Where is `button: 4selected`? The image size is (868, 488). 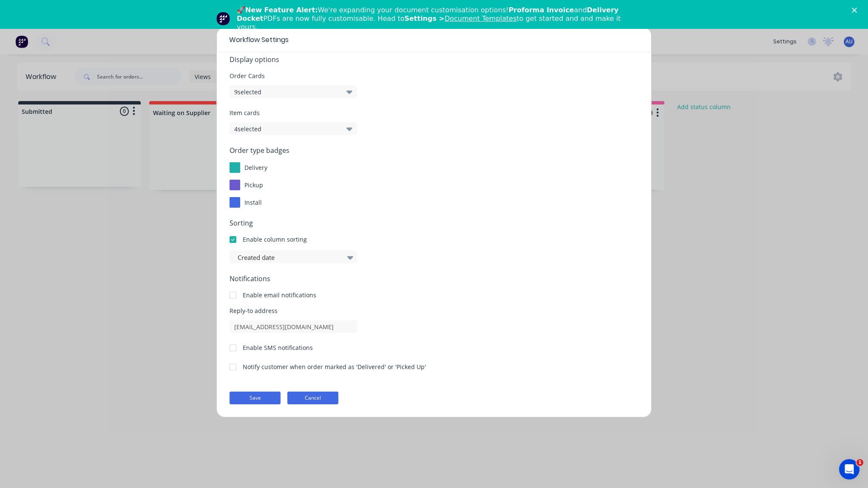 button: 4selected is located at coordinates (293, 128).